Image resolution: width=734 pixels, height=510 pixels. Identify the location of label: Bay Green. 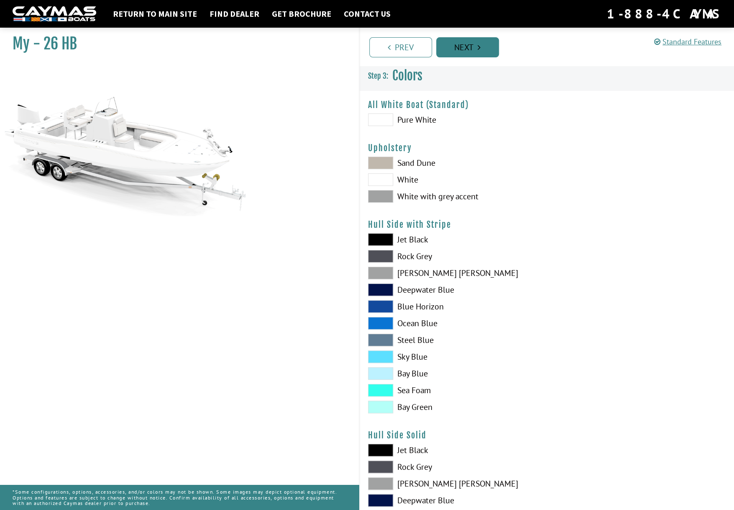
(454, 407).